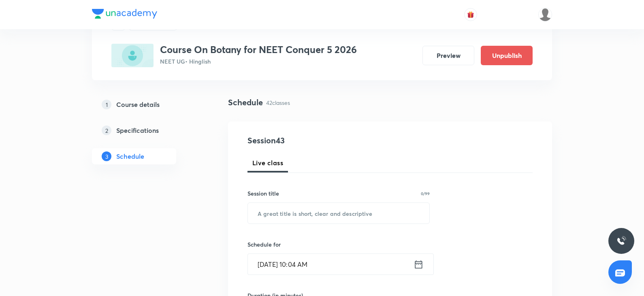 This screenshot has height=296, width=644. What do you see at coordinates (130, 156) in the screenshot?
I see `h5: Schedule` at bounding box center [130, 156].